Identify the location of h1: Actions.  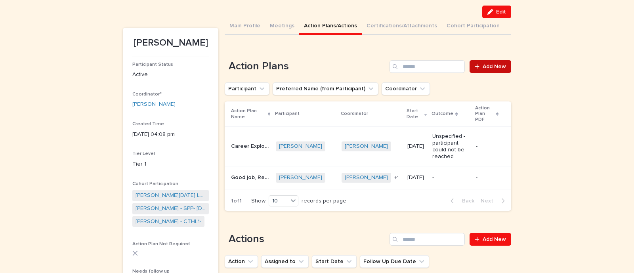
(305, 239).